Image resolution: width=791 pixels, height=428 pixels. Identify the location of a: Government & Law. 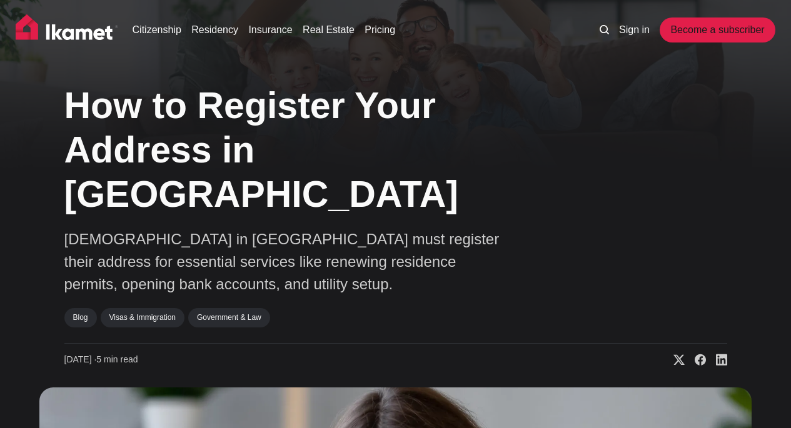
(229, 318).